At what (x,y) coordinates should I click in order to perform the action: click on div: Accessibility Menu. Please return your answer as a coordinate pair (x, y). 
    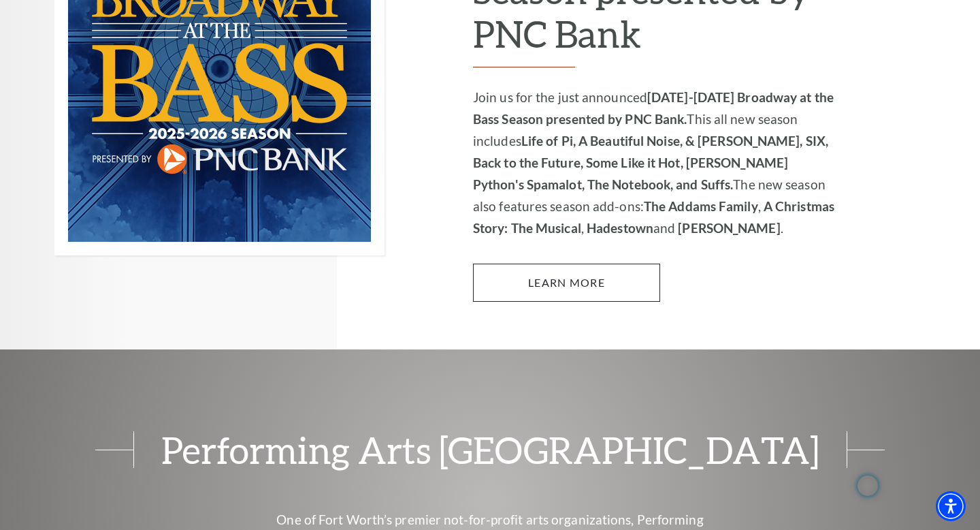
    Looking at the image, I should click on (951, 506).